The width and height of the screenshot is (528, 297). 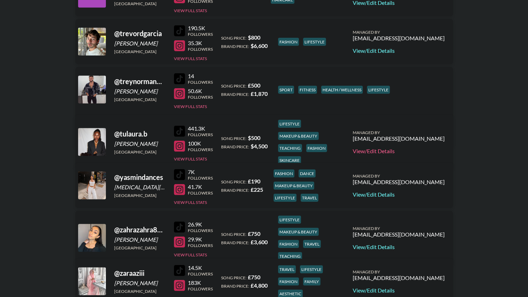 I want to click on strong: $ 800, so click(x=254, y=37).